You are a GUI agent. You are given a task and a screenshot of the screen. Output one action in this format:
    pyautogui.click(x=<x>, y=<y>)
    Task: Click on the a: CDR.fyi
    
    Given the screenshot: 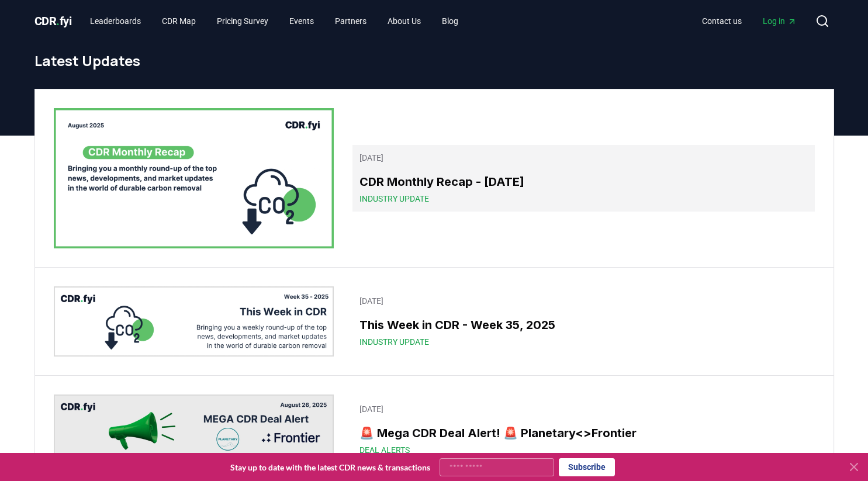 What is the action you would take?
    pyautogui.click(x=53, y=21)
    